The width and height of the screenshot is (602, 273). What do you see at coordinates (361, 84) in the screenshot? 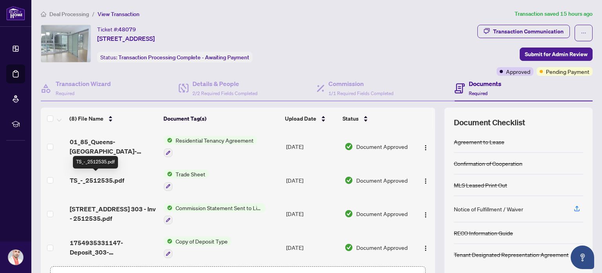
I see `h4: Commission` at bounding box center [361, 84].